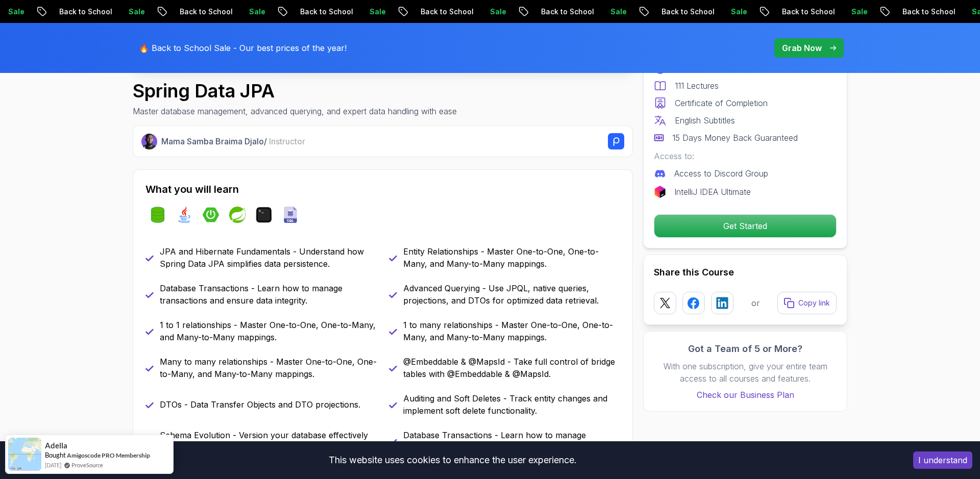 This screenshot has height=479, width=980. What do you see at coordinates (745, 272) in the screenshot?
I see `h2: Share this Course` at bounding box center [745, 272].